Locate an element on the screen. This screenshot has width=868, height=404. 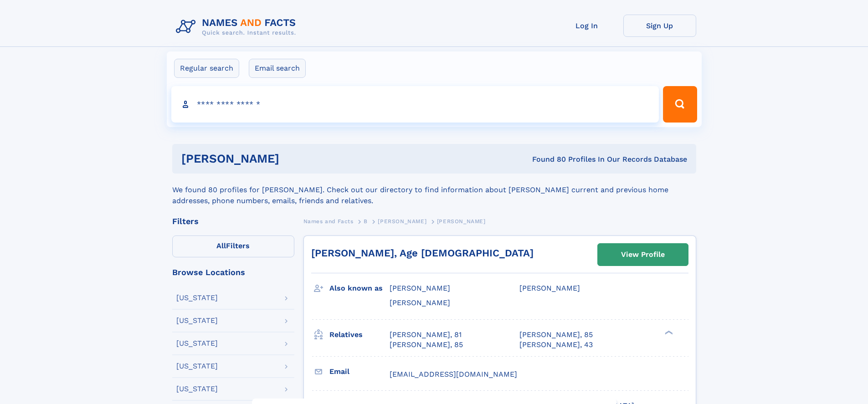
label: Email search is located at coordinates (277, 69).